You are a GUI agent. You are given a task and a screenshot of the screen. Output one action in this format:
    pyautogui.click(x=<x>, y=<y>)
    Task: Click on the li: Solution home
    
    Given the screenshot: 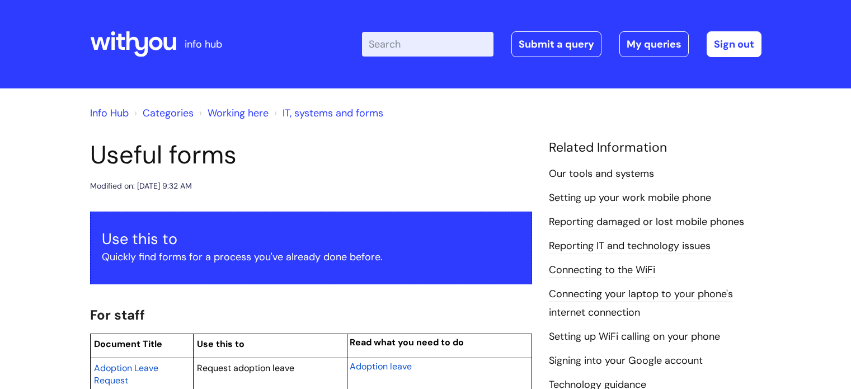 What is the action you would take?
    pyautogui.click(x=162, y=113)
    